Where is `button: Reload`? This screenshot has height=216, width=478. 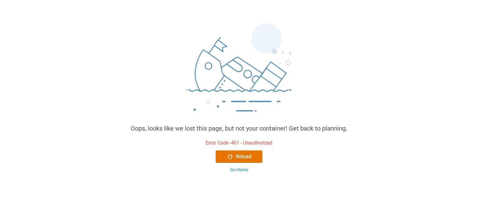
button: Reload is located at coordinates (239, 157).